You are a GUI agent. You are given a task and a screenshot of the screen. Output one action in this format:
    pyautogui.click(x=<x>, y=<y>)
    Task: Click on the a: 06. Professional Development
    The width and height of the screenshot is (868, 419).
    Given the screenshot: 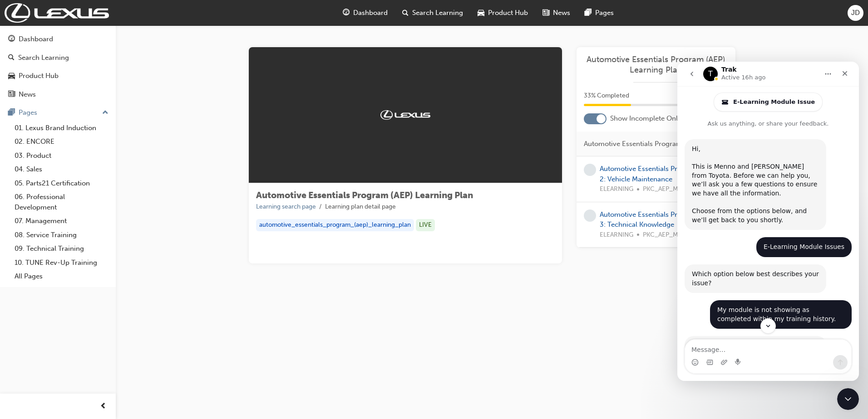 What is the action you would take?
    pyautogui.click(x=61, y=202)
    